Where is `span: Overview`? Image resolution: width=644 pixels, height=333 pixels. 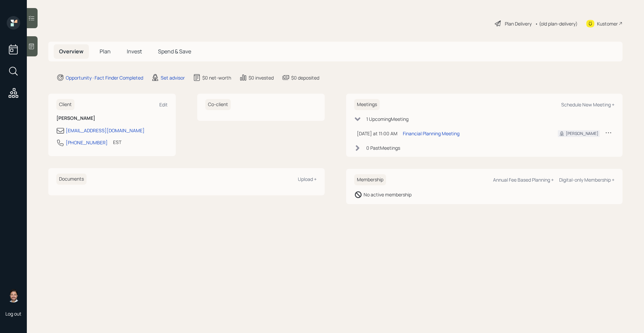 span: Overview is located at coordinates (71, 51).